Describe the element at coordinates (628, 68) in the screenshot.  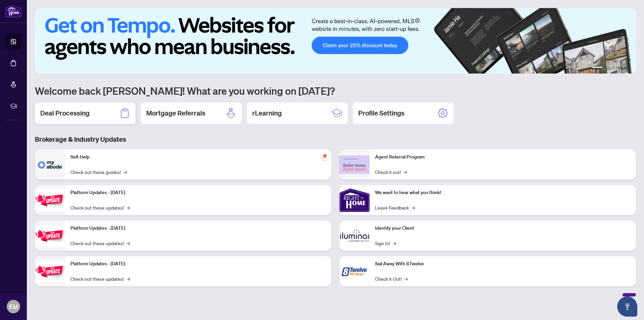
I see `button: 6` at that location.